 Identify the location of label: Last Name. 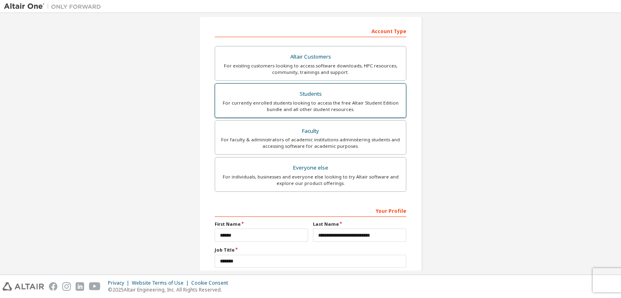
(359, 224).